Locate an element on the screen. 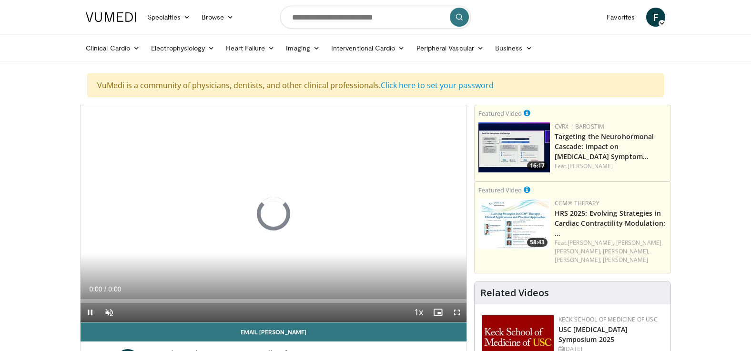 The width and height of the screenshot is (751, 351). a: CCM® Therapy is located at coordinates (577, 203).